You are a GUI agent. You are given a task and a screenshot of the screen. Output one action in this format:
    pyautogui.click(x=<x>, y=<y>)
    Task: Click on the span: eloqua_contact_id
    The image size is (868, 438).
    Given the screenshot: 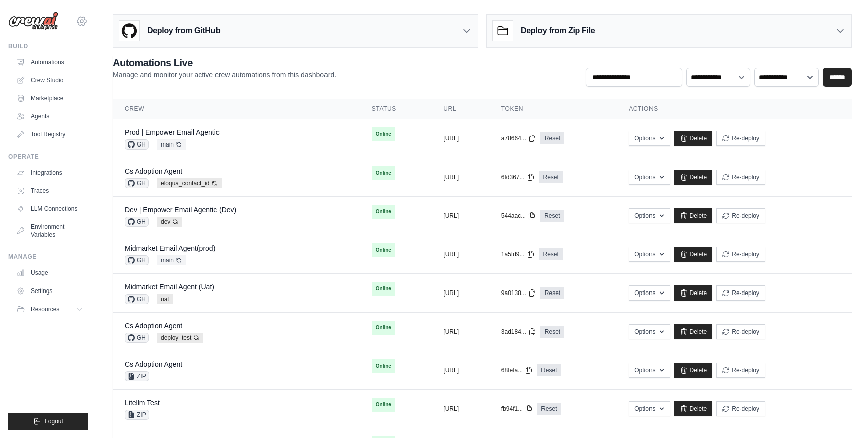 What is the action you would take?
    pyautogui.click(x=189, y=184)
    